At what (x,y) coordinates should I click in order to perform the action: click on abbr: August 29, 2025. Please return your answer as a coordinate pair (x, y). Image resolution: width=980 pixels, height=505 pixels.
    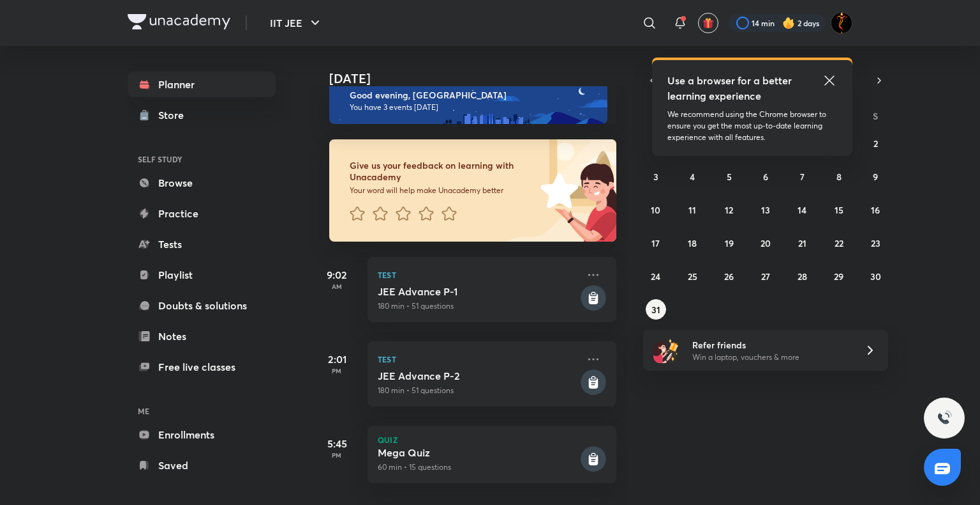
    Looking at the image, I should click on (839, 276).